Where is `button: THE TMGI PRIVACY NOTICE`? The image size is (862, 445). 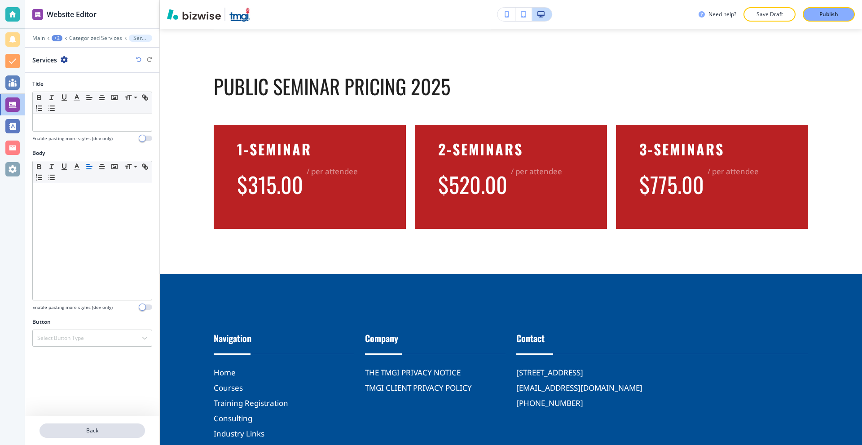 button: THE TMGI PRIVACY NOTICE is located at coordinates (412, 372).